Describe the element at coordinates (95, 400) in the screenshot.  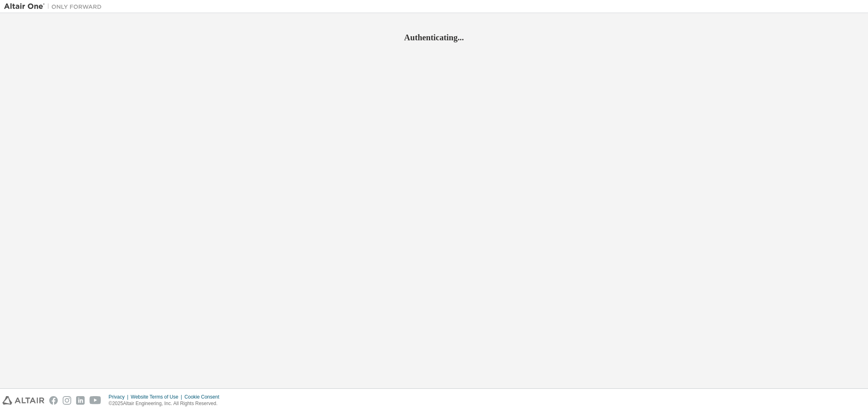
I see `img: youtube.svg` at that location.